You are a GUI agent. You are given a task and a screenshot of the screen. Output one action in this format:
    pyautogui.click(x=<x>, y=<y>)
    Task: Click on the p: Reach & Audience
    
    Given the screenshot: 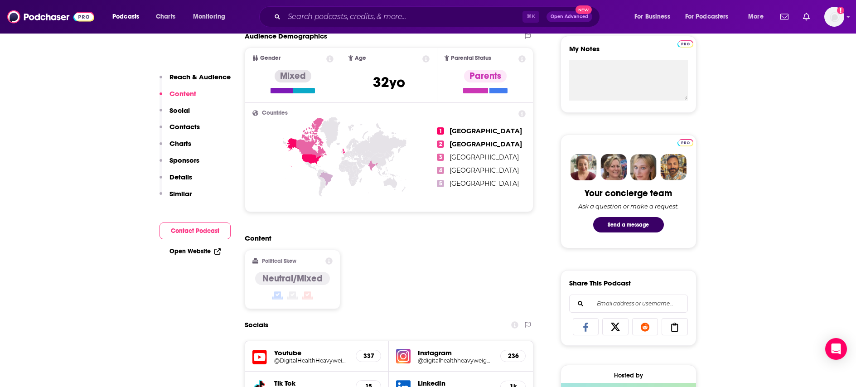 What is the action you would take?
    pyautogui.click(x=200, y=77)
    